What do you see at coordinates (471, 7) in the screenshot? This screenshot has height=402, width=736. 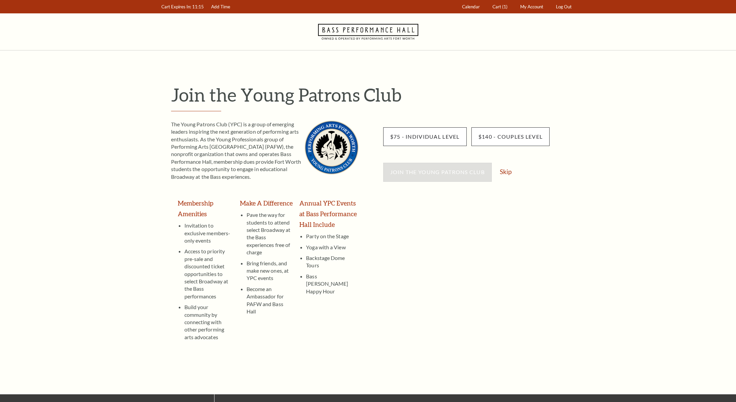 I see `span: Calendar` at bounding box center [471, 7].